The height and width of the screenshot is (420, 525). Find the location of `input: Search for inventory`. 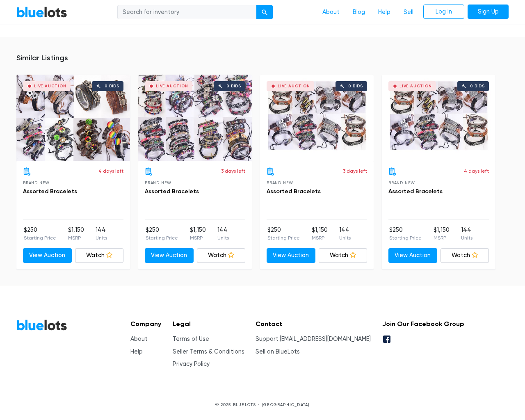

input: Search for inventory is located at coordinates (187, 12).